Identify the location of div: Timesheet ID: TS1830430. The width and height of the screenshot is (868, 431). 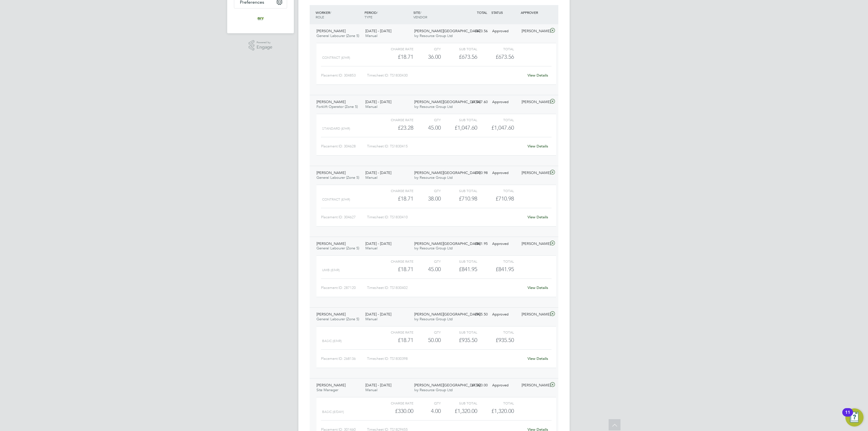
(445, 75).